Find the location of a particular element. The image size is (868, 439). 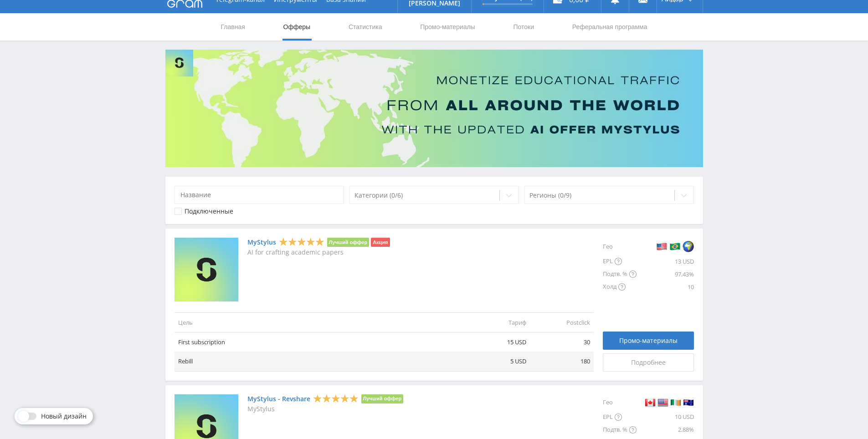

a: Подробнее is located at coordinates (649, 362).